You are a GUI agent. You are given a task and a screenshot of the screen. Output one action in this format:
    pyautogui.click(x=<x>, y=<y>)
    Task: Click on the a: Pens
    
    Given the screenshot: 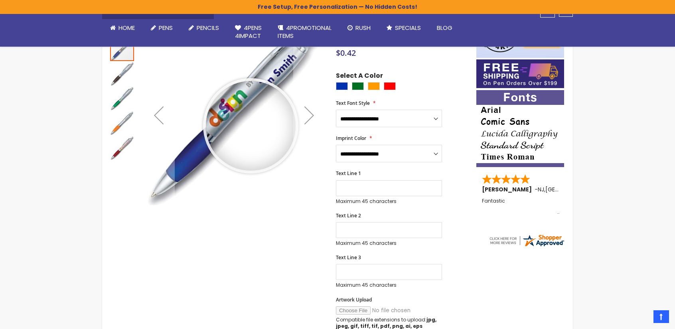 What is the action you would take?
    pyautogui.click(x=162, y=28)
    